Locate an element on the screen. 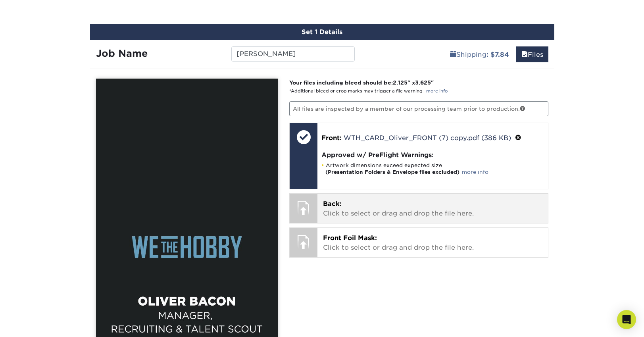 This screenshot has height=337, width=644. span: 3.625 is located at coordinates (423, 83).